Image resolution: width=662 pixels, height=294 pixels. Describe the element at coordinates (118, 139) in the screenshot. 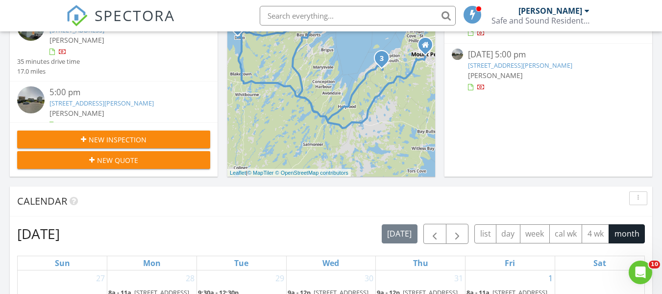

I see `span: New Inspection` at that location.